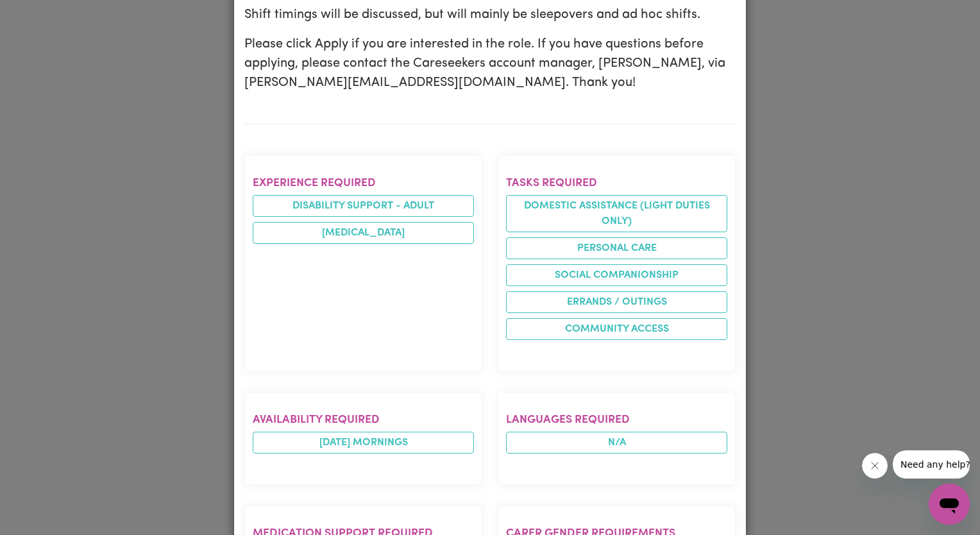 This screenshot has height=535, width=980. I want to click on li: Community access, so click(617, 329).